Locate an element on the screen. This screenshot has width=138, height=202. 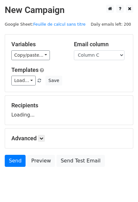
h2: New Campaign is located at coordinates (69, 10).